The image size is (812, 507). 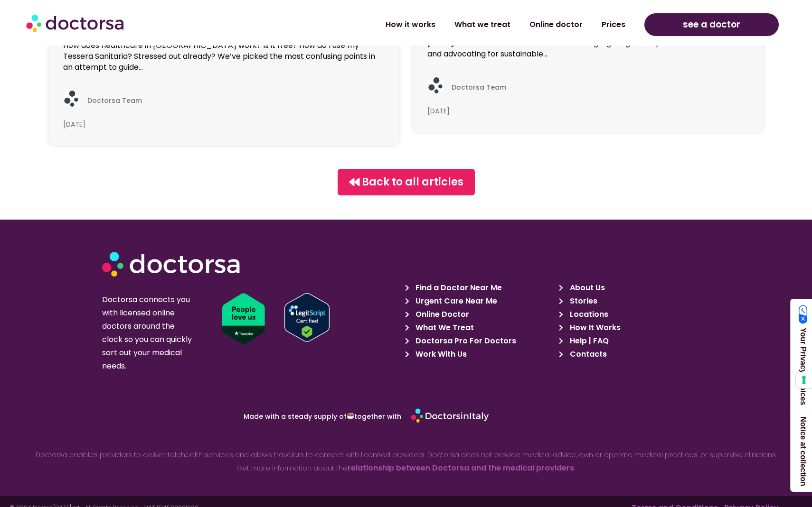 I want to click on a: Locations, so click(x=633, y=315).